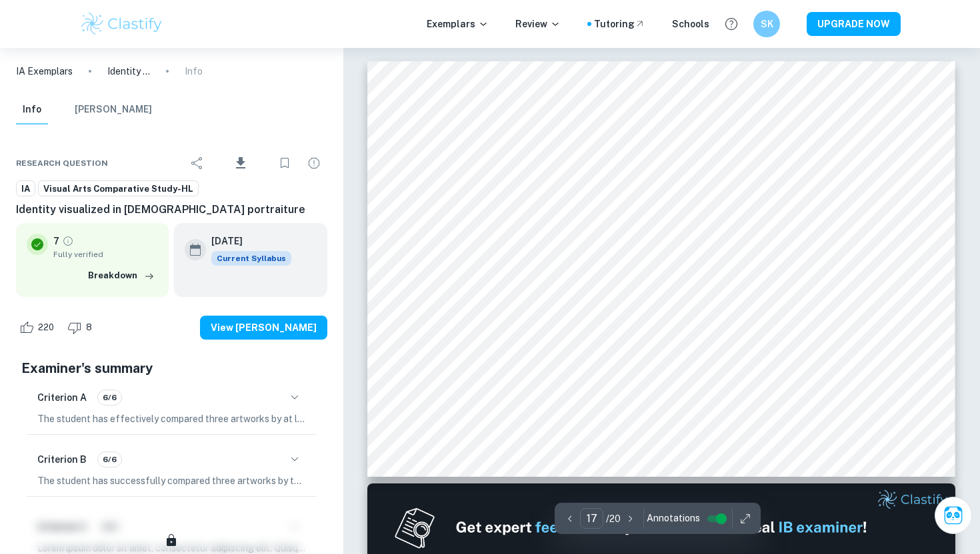 The height and width of the screenshot is (554, 980). I want to click on h6: SK, so click(766, 24).